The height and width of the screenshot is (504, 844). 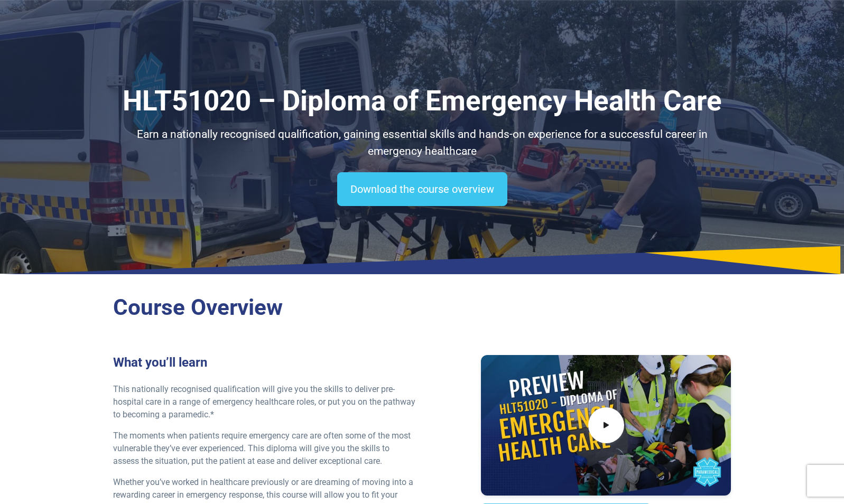 I want to click on p: Earn a nationally recognised qualification, gaining essential skills and hands-on experience for ..., so click(x=422, y=143).